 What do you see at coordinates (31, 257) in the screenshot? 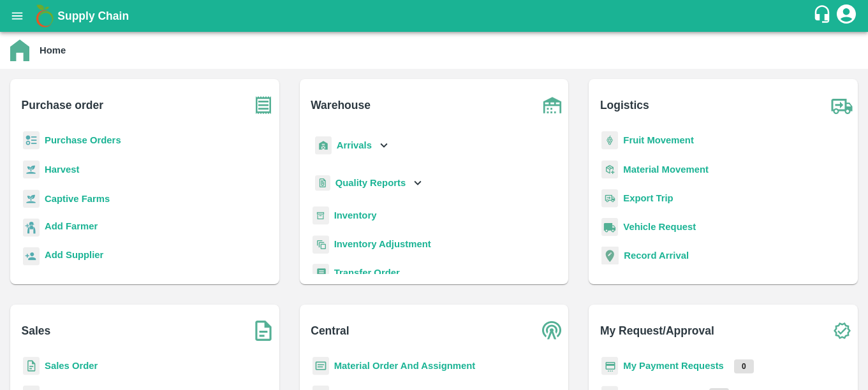
I see `img: supplier` at bounding box center [31, 257].